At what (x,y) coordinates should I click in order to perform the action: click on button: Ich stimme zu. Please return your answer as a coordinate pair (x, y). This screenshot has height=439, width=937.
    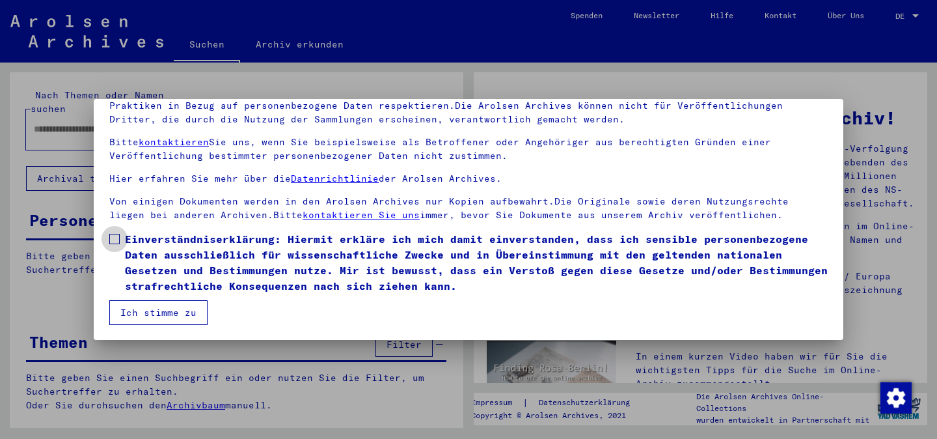
    Looking at the image, I should click on (158, 312).